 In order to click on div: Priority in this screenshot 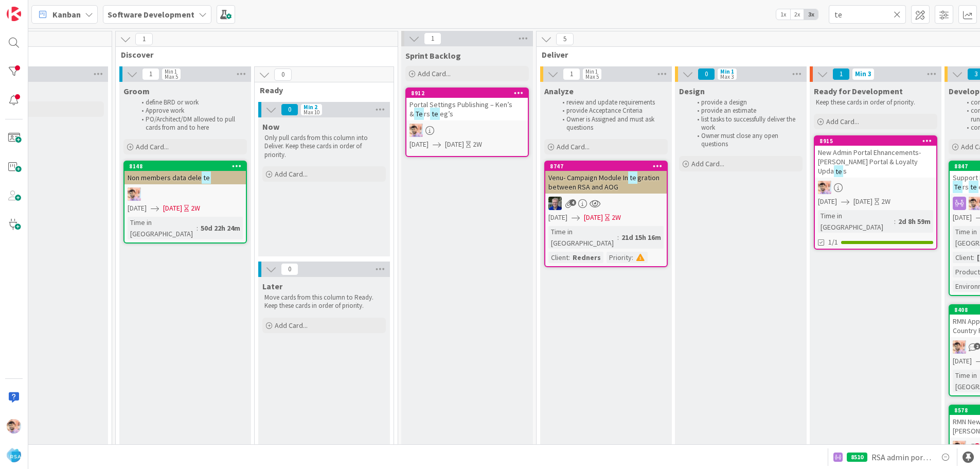, I will do `click(619, 258)`.